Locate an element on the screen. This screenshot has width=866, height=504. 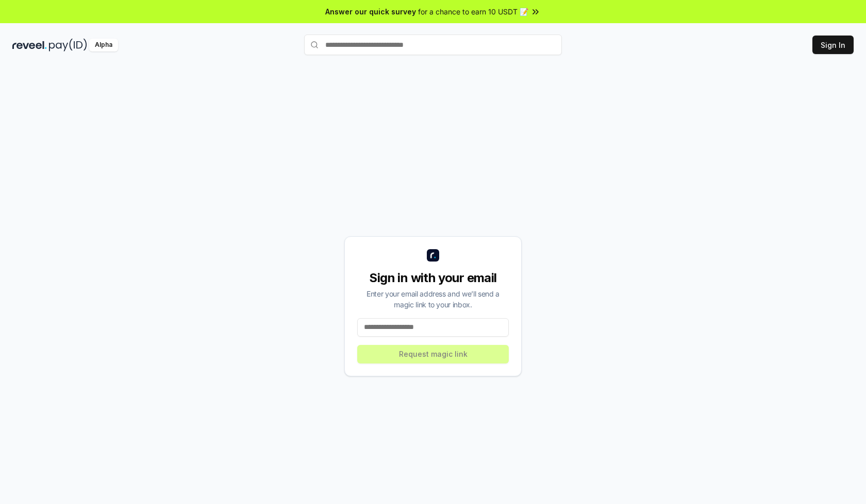
span: Answer our quick survey is located at coordinates (371, 12).